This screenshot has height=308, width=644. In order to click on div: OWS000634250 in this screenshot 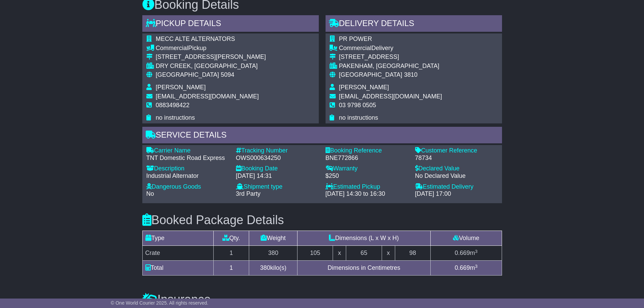, I will do `click(277, 158)`.